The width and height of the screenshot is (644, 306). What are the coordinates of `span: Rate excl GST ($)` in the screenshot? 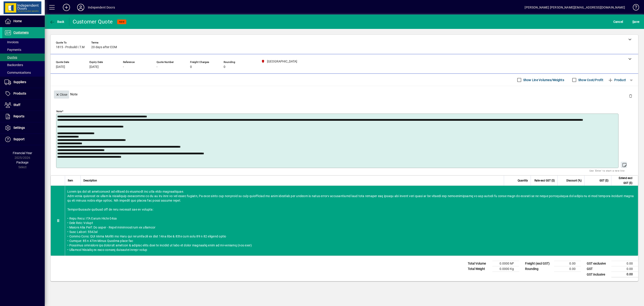 It's located at (545, 180).